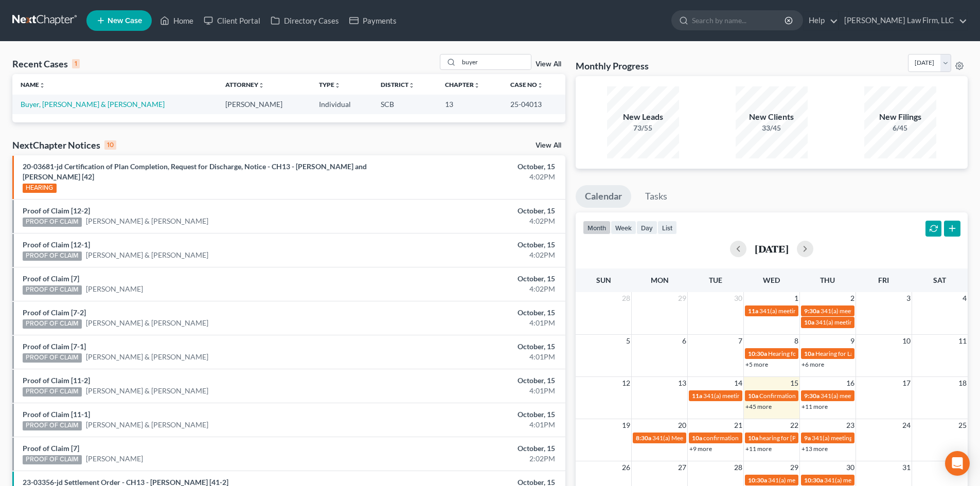  What do you see at coordinates (470, 459) in the screenshot?
I see `div: 2:02PM` at bounding box center [470, 459].